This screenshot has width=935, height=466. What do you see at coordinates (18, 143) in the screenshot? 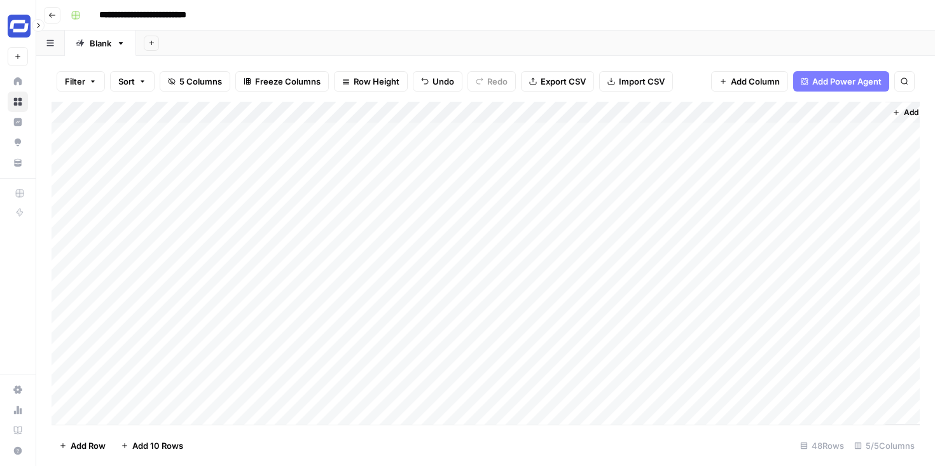
I see `a: Opportunities` at bounding box center [18, 143].